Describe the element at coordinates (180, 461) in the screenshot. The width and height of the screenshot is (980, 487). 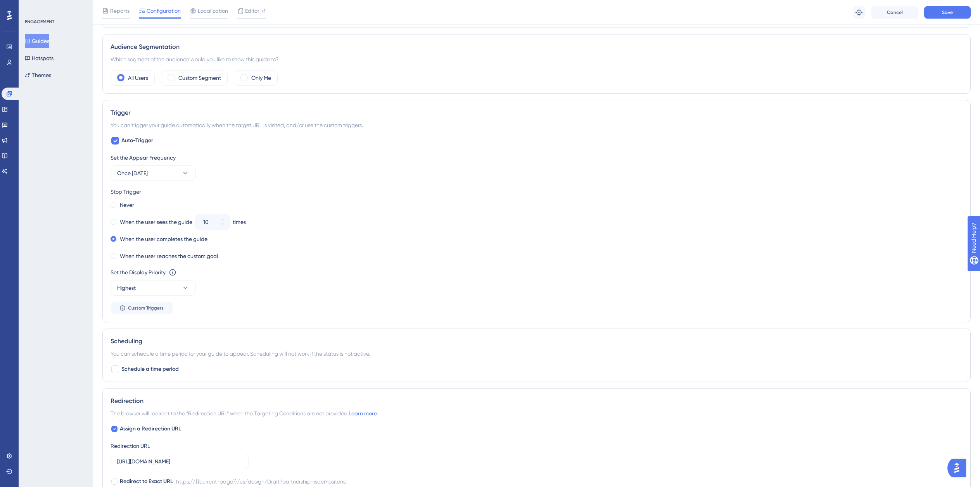
I see `input: https://www.example.com/` at that location.